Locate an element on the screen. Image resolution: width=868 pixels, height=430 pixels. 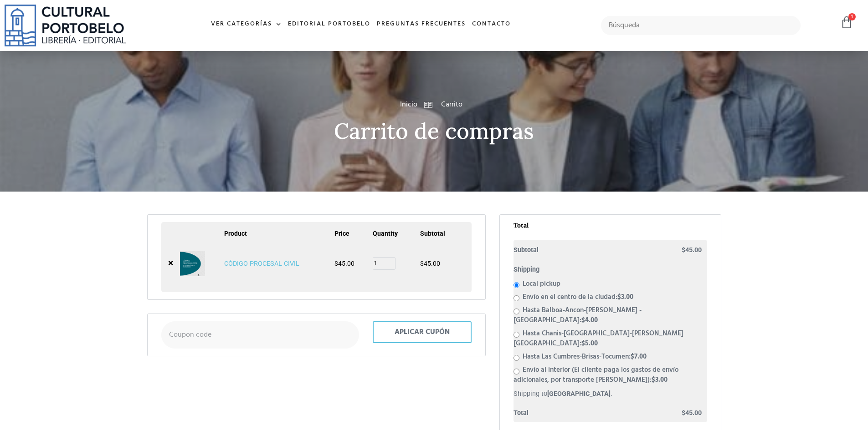
label: Local pickup is located at coordinates (542, 284).